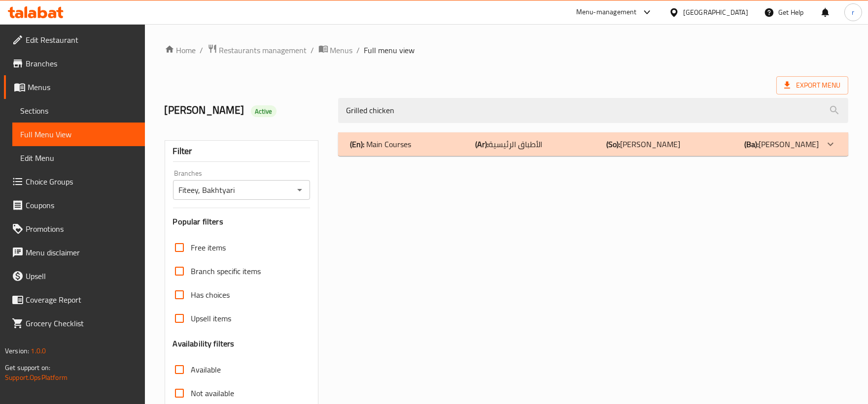  What do you see at coordinates (81, 40) in the screenshot?
I see `span: Edit Restaurant` at bounding box center [81, 40].